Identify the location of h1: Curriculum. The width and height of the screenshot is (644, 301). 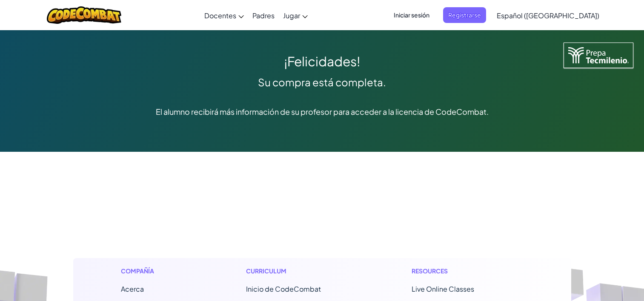
(302, 271).